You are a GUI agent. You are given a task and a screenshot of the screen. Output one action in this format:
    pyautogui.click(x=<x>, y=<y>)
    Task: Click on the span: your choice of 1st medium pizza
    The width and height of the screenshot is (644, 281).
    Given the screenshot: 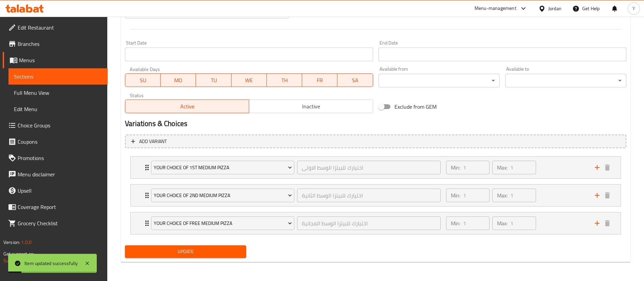 What is the action you would take?
    pyautogui.click(x=223, y=167)
    